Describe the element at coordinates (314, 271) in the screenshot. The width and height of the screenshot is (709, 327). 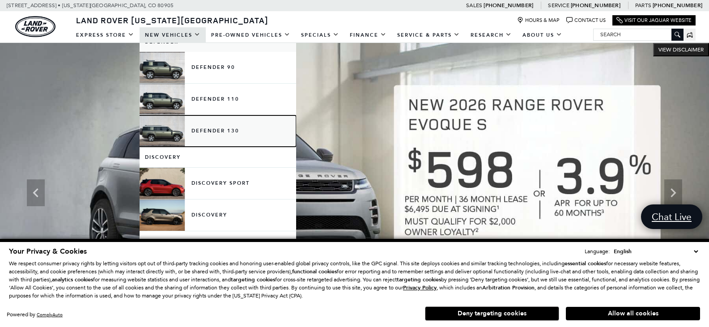
I see `strong: functional cookies` at that location.